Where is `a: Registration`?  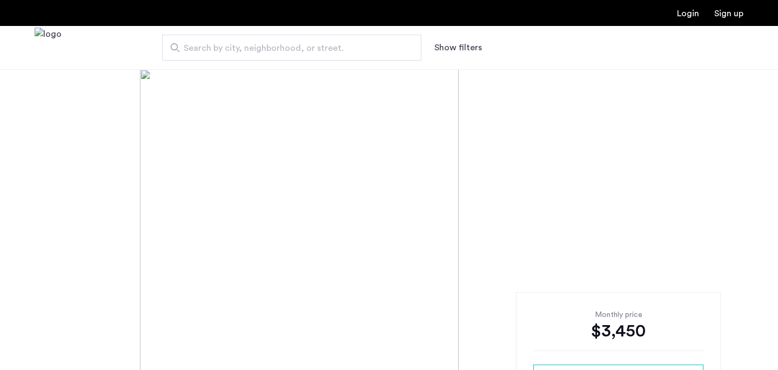
a: Registration is located at coordinates (729, 14).